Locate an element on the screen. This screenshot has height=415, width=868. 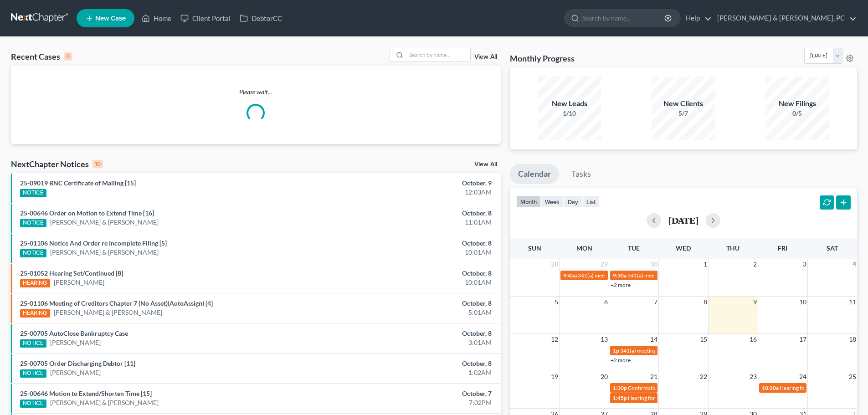
a: 25-00646 Order on Motion to Extend Time [16] is located at coordinates (87, 213).